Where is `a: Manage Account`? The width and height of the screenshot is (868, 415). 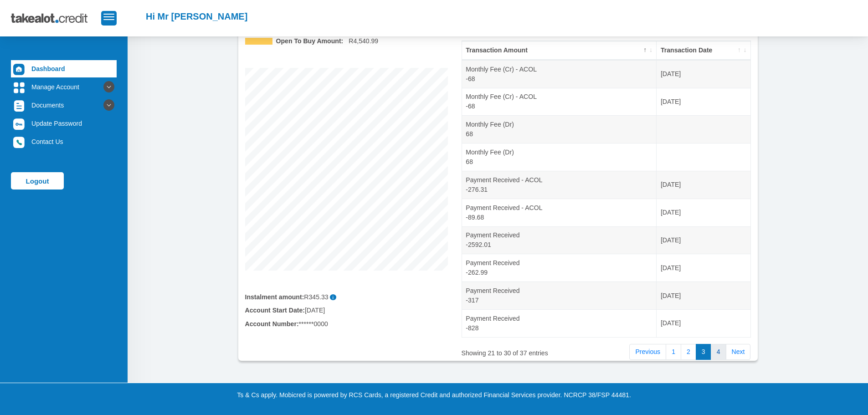 a: Manage Account is located at coordinates (64, 87).